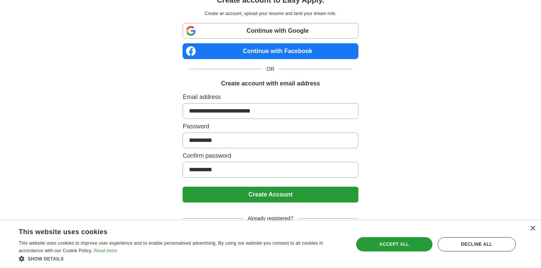 This screenshot has height=268, width=541. Describe the element at coordinates (46, 259) in the screenshot. I see `span: Show details` at that location.